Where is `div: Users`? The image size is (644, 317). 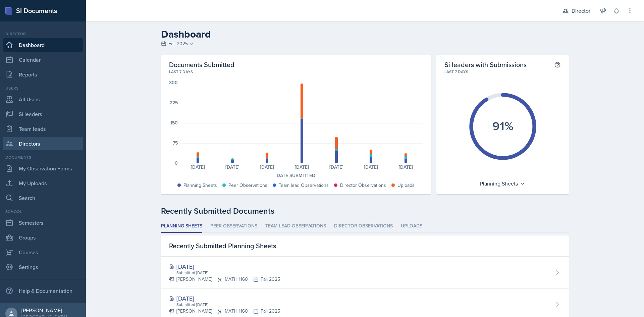 div: Users is located at coordinates (43, 88).